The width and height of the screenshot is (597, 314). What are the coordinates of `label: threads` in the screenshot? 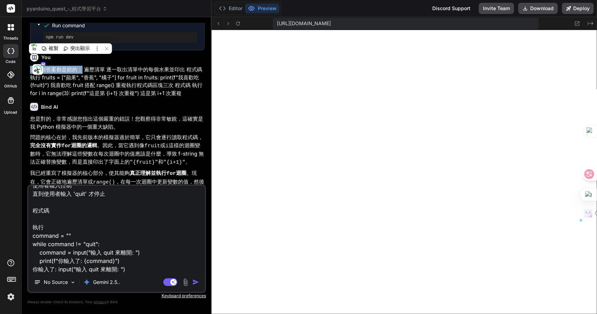 It's located at (10, 38).